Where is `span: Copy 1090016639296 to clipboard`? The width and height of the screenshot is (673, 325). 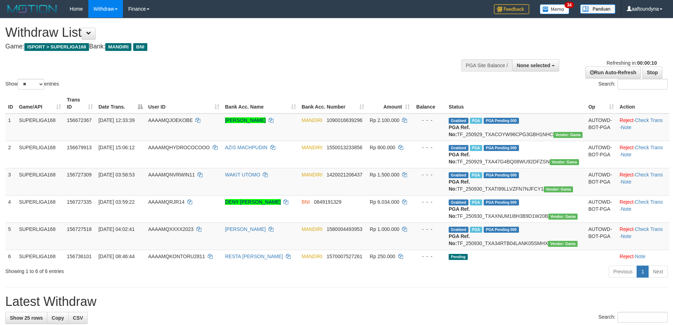 span: Copy 1090016639296 to clipboard is located at coordinates (344, 120).